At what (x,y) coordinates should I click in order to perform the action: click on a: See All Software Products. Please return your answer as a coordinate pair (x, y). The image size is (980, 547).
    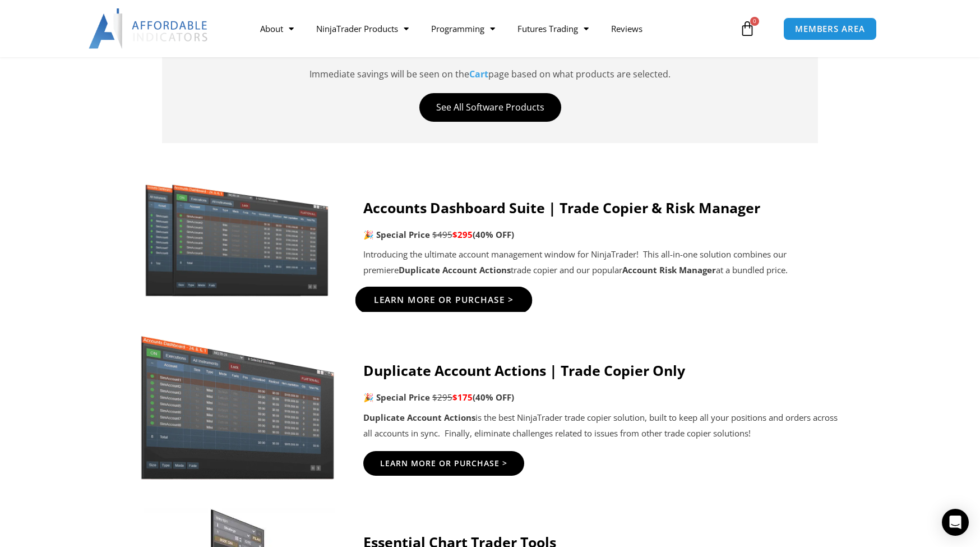
    Looking at the image, I should click on (490, 107).